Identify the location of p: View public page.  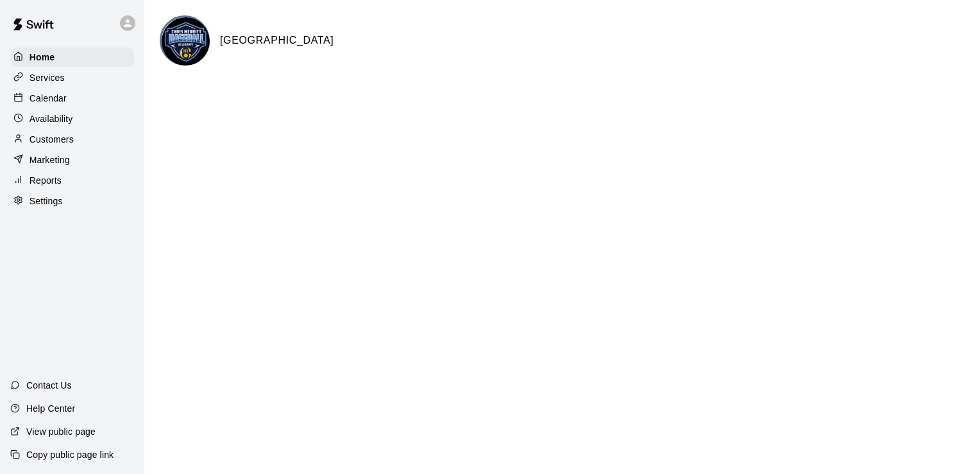
(61, 431).